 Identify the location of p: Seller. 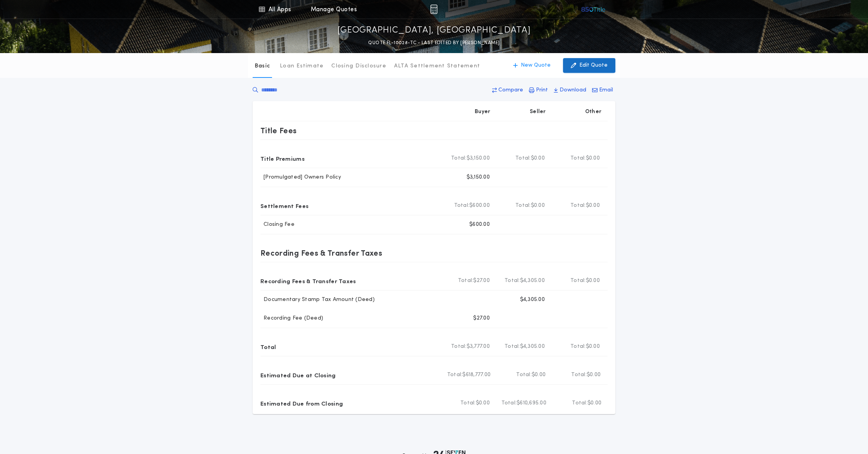
(538, 112).